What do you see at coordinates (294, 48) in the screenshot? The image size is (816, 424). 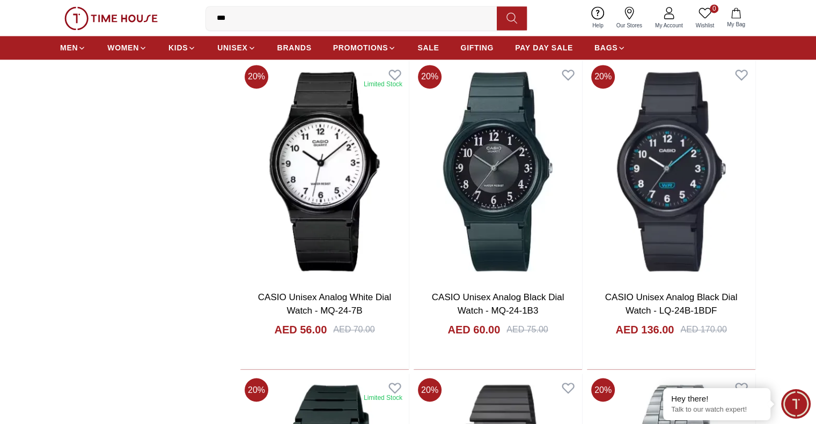 I see `span: BRANDS` at bounding box center [294, 48].